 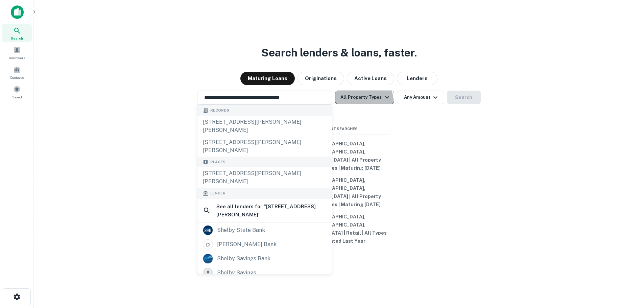 I want to click on button: Maturing Loans, so click(x=267, y=78).